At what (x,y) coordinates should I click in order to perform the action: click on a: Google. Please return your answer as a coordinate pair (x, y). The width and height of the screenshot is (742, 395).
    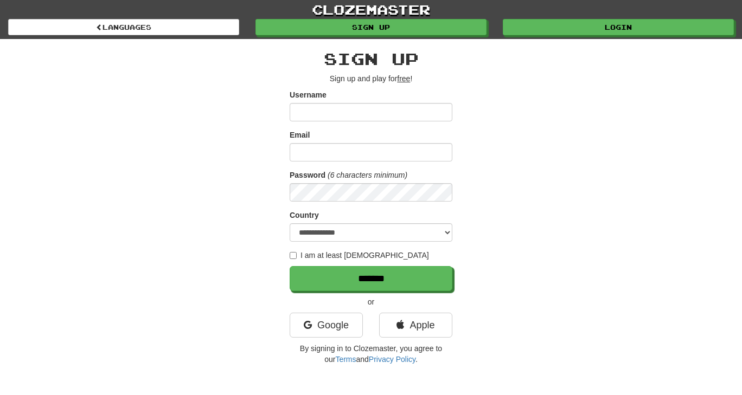
    Looking at the image, I should click on (326, 325).